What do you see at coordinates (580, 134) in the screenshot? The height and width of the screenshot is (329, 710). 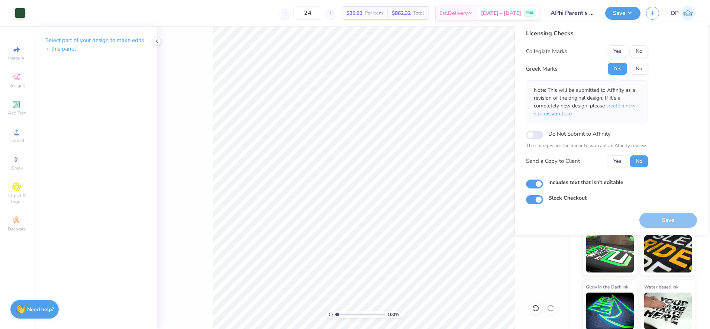 I see `label: Do Not Submit to Affinity` at bounding box center [580, 134].